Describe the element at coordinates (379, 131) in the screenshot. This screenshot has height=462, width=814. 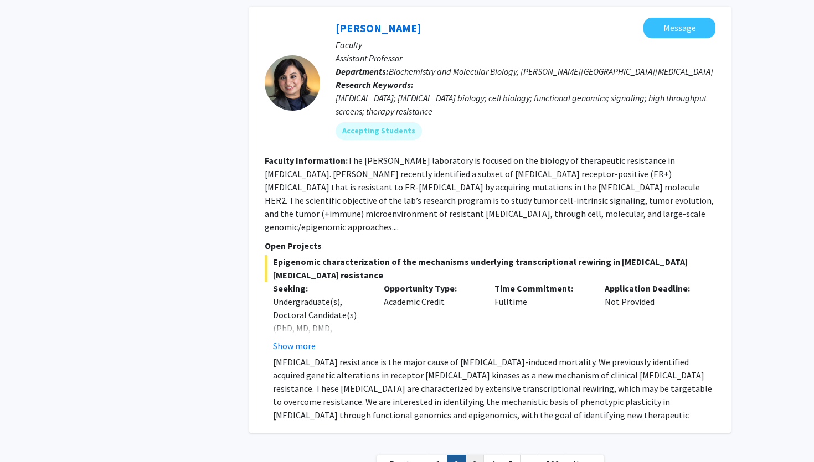
I see `mat-chip: Accepting Students` at that location.